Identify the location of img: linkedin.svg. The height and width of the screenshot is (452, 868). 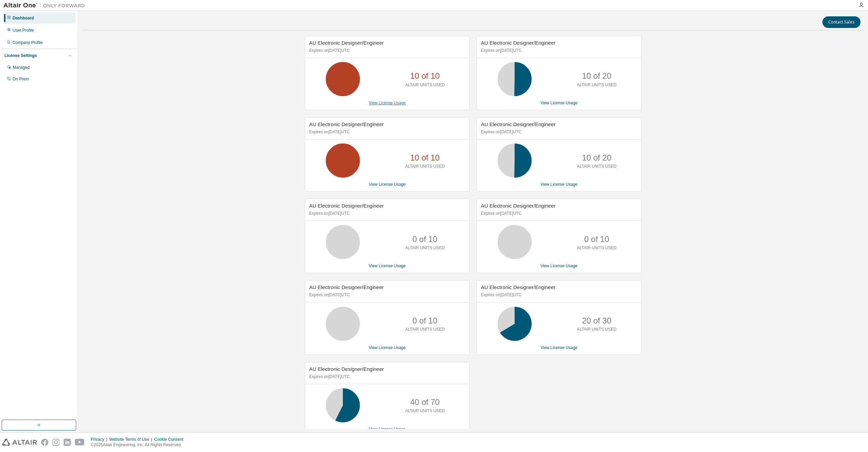
(67, 442).